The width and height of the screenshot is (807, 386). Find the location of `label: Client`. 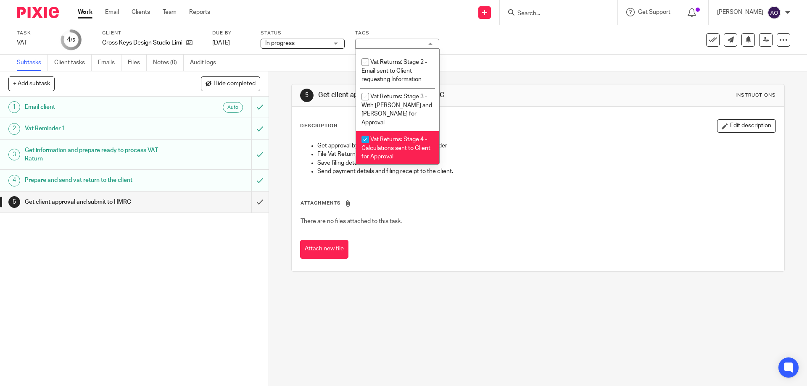

label: Client is located at coordinates (152, 33).